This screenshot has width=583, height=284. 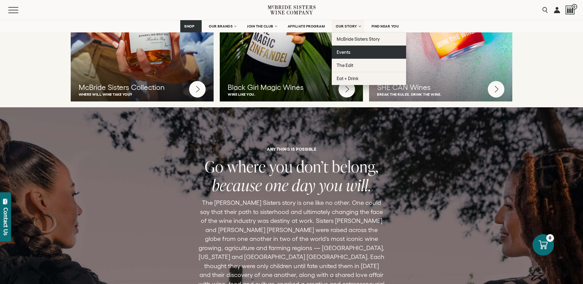 What do you see at coordinates (358, 39) in the screenshot?
I see `span: McBride Sisters Story` at bounding box center [358, 39].